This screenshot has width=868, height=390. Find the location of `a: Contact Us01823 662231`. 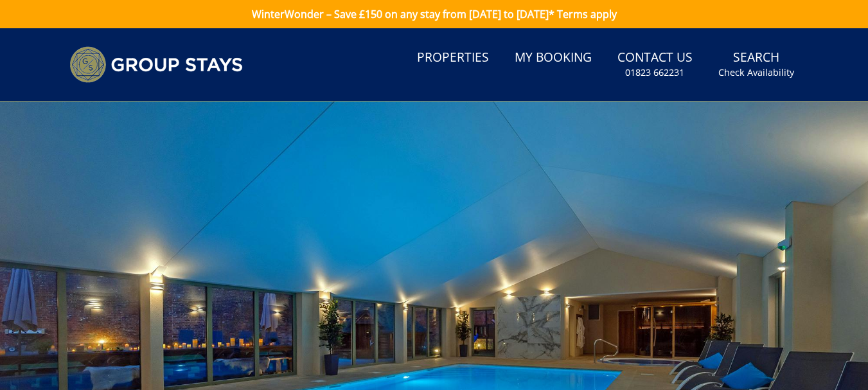

a: Contact Us01823 662231 is located at coordinates (655, 64).